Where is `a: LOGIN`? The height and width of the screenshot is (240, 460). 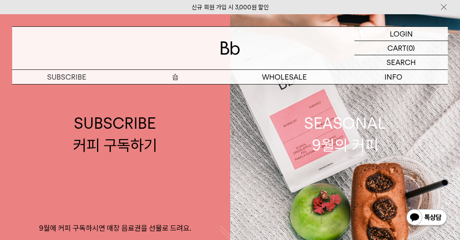
a: LOGIN is located at coordinates (401, 34).